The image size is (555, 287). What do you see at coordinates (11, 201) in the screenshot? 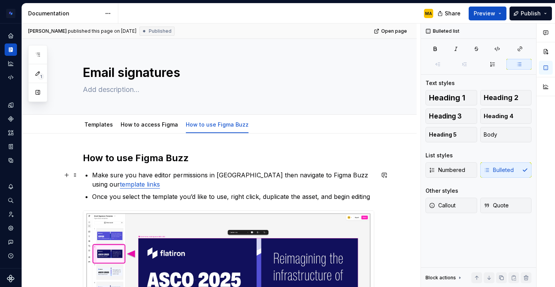
I see `button: Search ⌘K` at bounding box center [11, 201].